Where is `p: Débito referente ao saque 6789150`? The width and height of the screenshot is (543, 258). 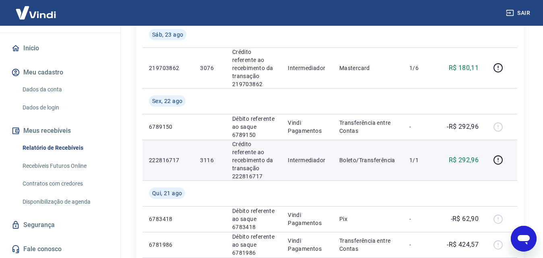 p: Débito referente ao saque 6789150 is located at coordinates (254, 127).